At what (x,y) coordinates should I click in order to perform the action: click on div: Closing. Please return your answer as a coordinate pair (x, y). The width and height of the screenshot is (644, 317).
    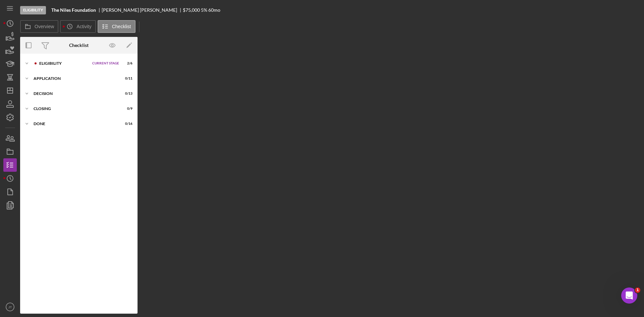
    Looking at the image, I should click on (75, 109).